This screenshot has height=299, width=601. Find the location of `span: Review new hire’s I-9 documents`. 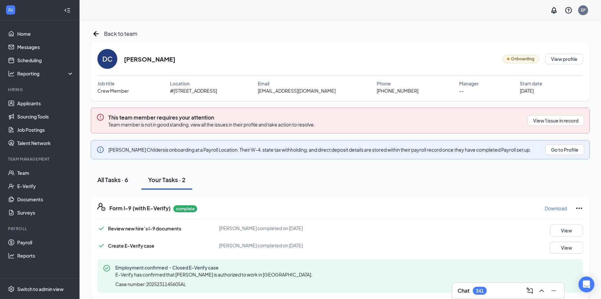

span: Review new hire’s I-9 documents is located at coordinates (145, 229).